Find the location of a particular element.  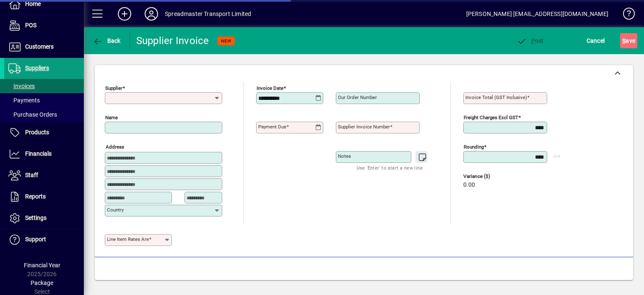

a: Financials is located at coordinates (44, 154).